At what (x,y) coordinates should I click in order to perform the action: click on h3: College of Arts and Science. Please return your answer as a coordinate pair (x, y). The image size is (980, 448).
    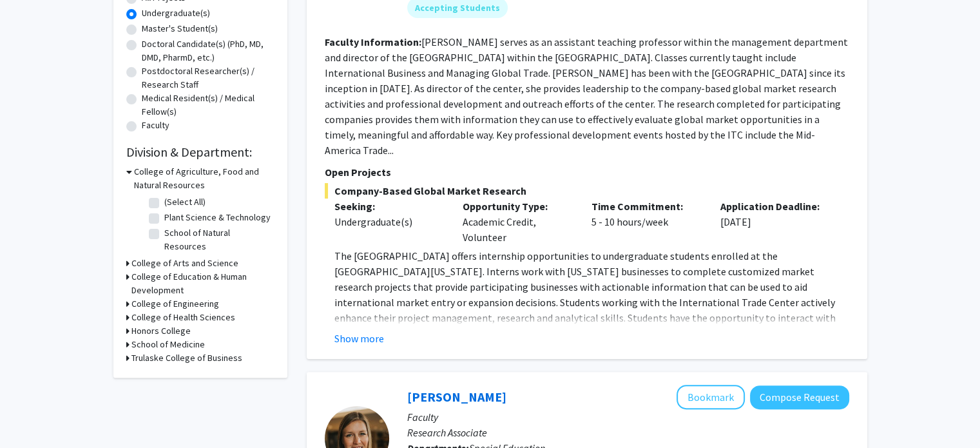
    Looking at the image, I should click on (185, 263).